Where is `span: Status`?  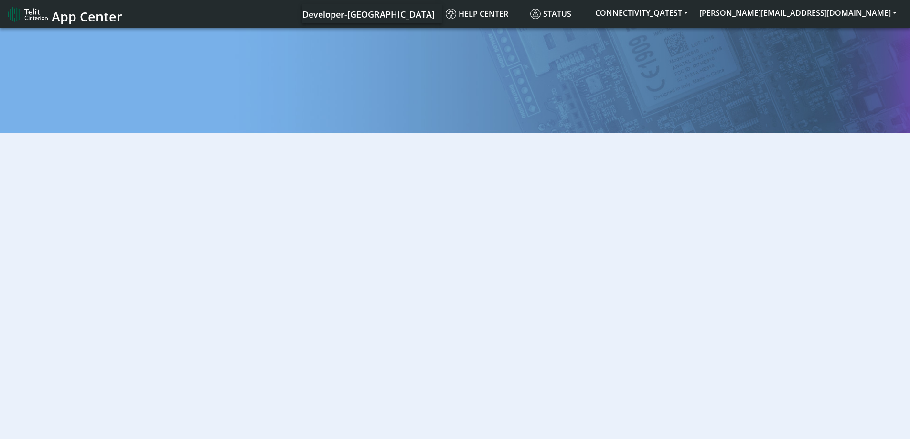
span: Status is located at coordinates (551, 14).